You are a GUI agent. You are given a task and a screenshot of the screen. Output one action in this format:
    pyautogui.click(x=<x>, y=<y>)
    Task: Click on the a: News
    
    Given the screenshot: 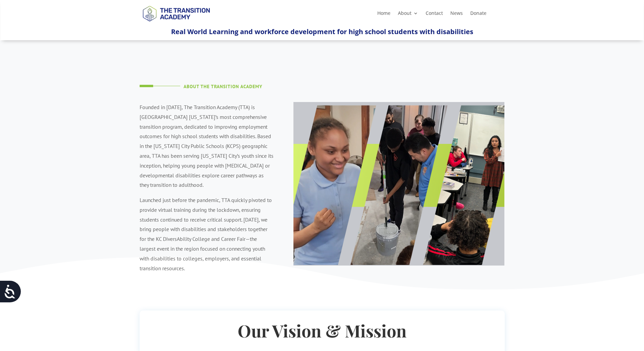 What is the action you would take?
    pyautogui.click(x=456, y=15)
    